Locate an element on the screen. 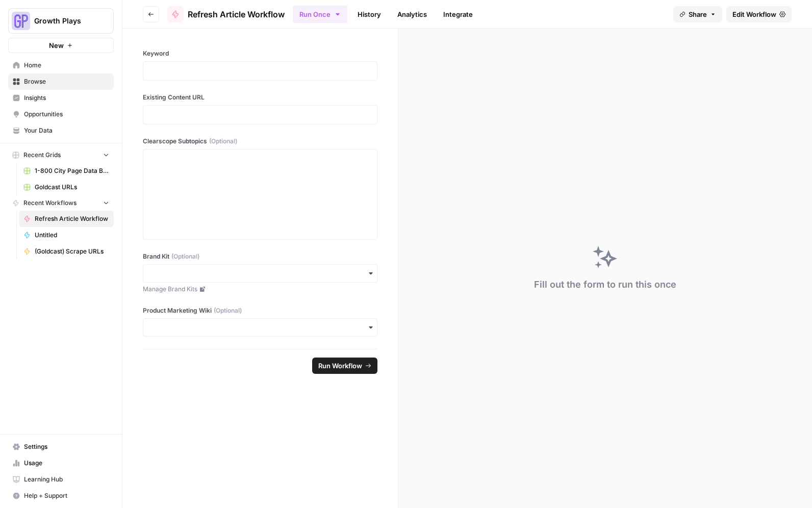  button: Workspace: Growth Plays is located at coordinates (60, 21).